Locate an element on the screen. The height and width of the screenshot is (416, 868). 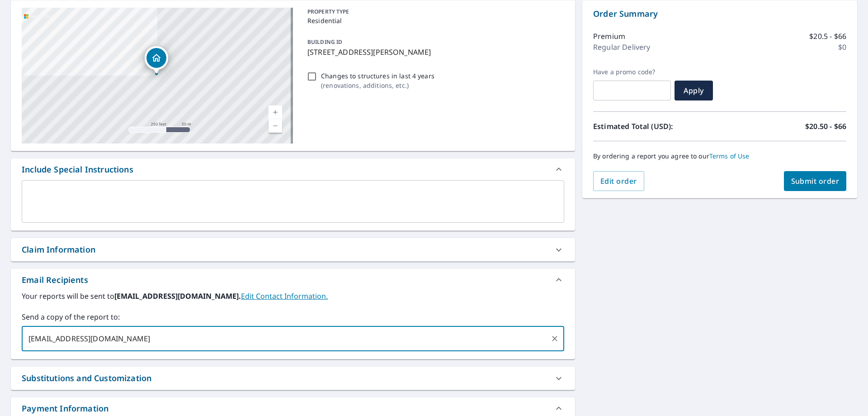
a: Terms of Use is located at coordinates (729, 156).